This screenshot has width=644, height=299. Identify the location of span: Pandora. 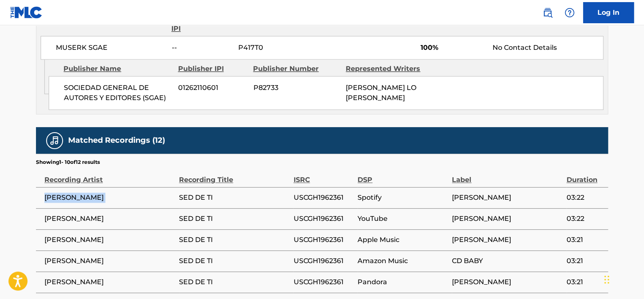
(402, 282).